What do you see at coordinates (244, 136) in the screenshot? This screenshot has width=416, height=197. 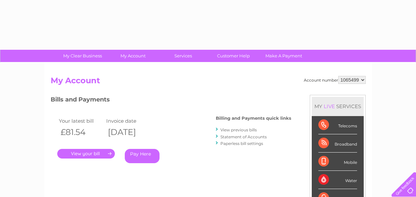 I see `a: Statement of Accounts` at bounding box center [244, 136].